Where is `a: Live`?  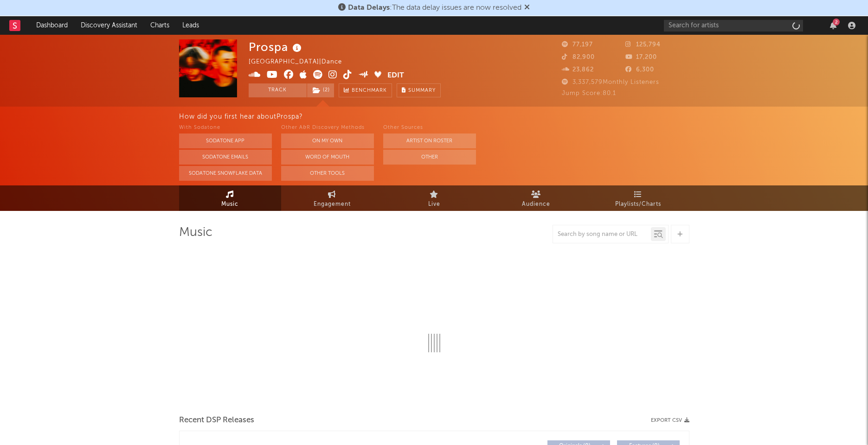
a: Live is located at coordinates (434, 198).